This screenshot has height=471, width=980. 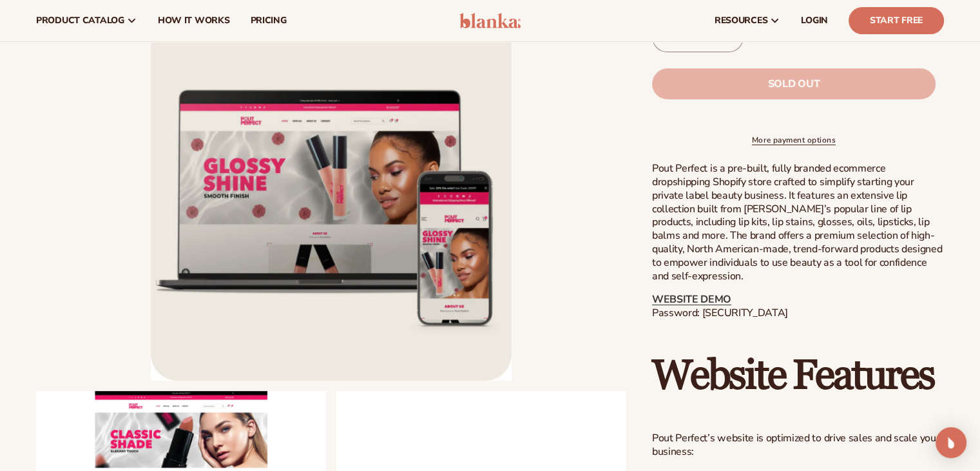 I want to click on span: resources, so click(x=741, y=21).